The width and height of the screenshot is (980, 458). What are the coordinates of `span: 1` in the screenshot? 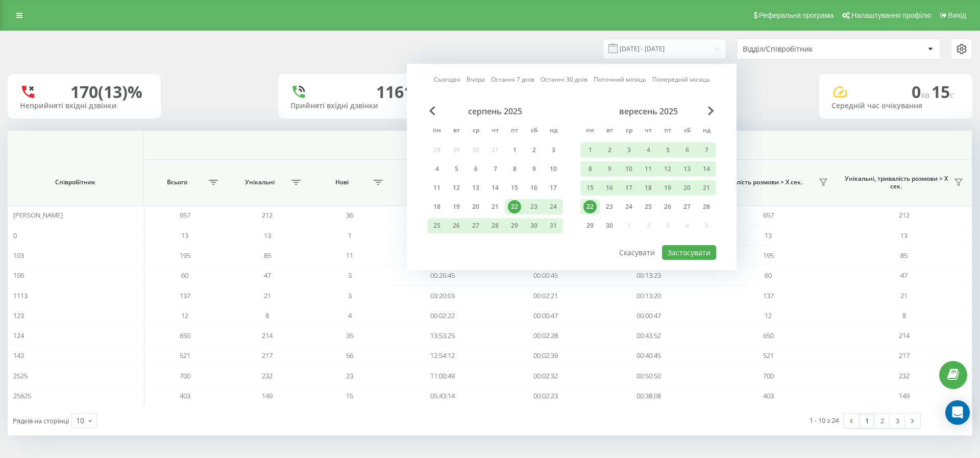 It's located at (350, 236).